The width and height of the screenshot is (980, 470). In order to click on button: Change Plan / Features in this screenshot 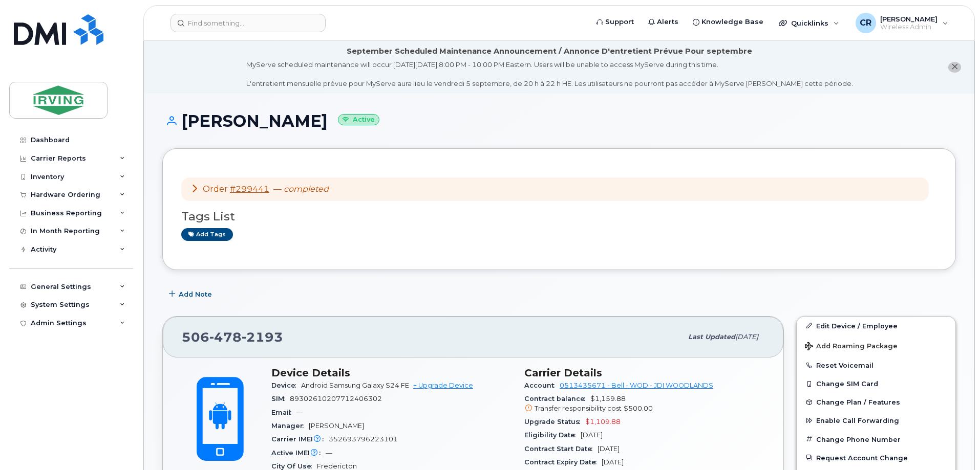, I will do `click(876, 402)`.